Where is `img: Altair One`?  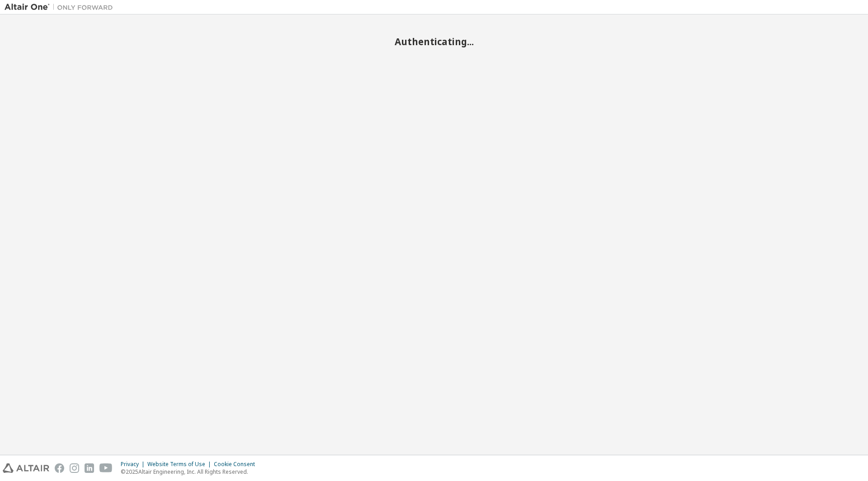 img: Altair One is located at coordinates (61, 7).